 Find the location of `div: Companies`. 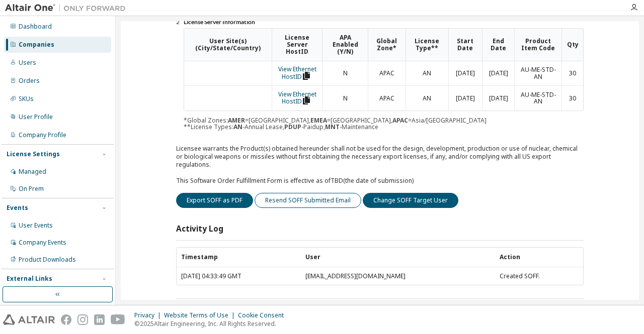

div: Companies is located at coordinates (36, 45).